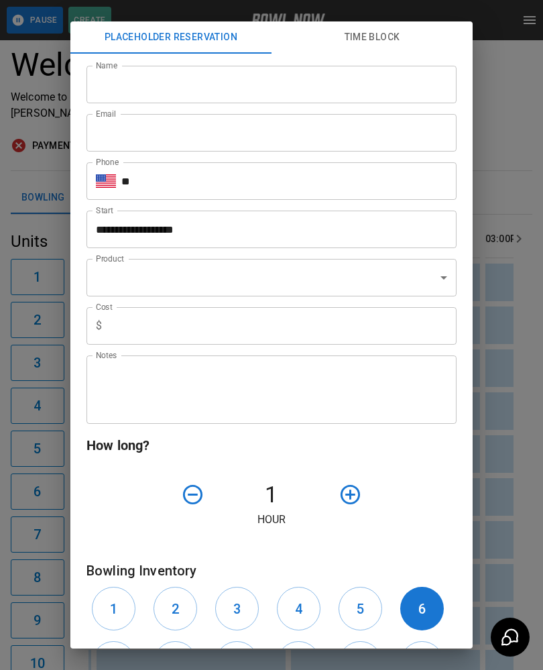 The image size is (543, 670). I want to click on label: Phone, so click(107, 162).